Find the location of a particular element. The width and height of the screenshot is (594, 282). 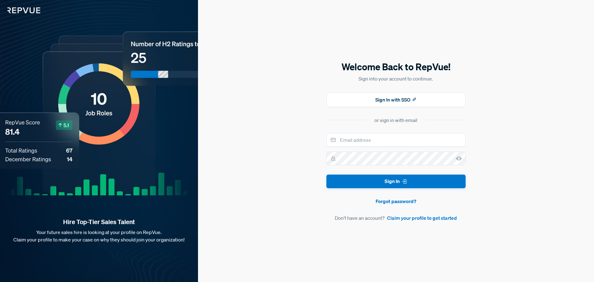

input: Email address is located at coordinates (396, 140).